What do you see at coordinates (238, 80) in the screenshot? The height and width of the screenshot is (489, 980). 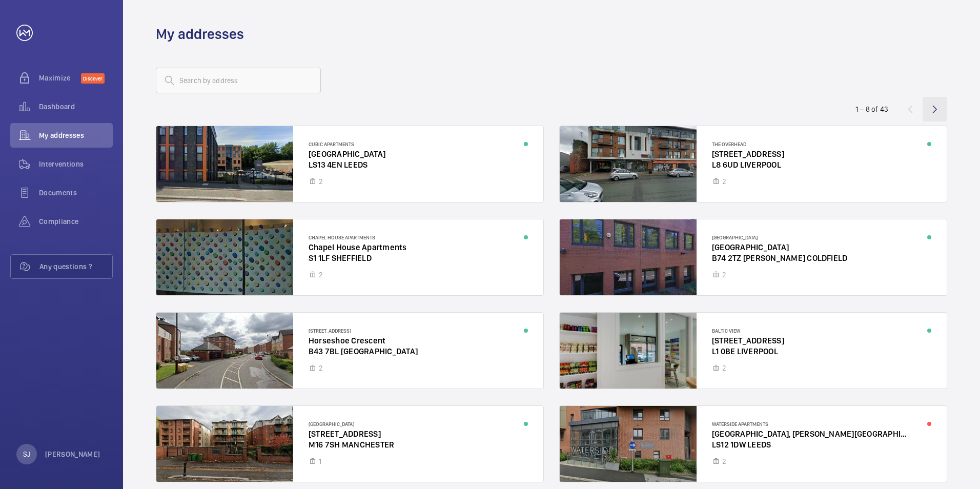 I see `input: Search by address` at bounding box center [238, 80].